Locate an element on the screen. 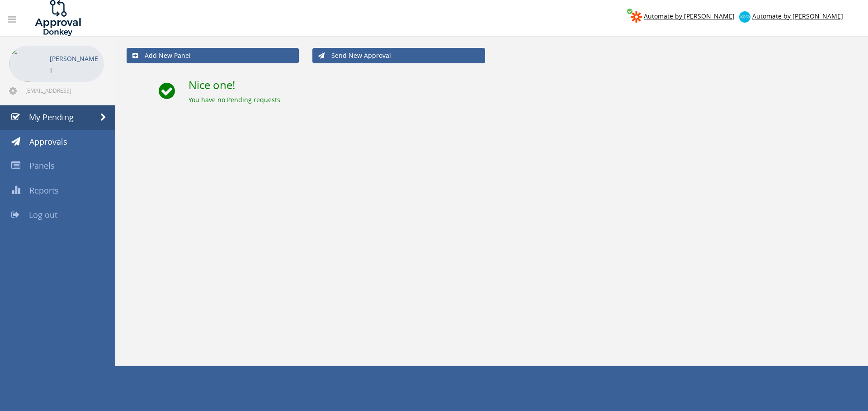 The width and height of the screenshot is (868, 411). div: You have no Pending requests. is located at coordinates (522, 100).